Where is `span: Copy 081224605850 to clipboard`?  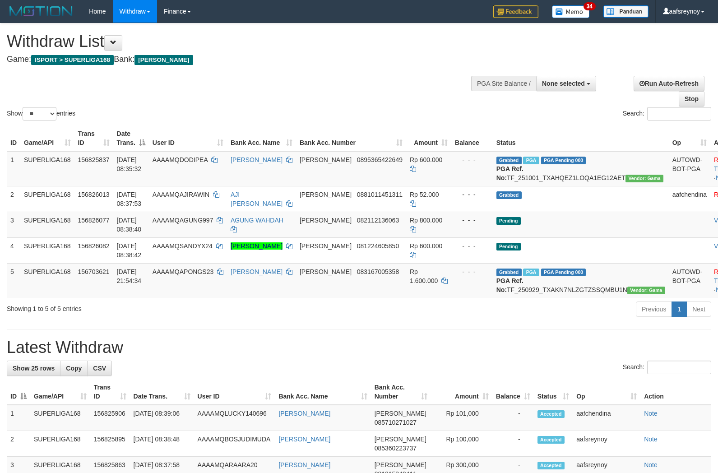
span: Copy 081224605850 to clipboard is located at coordinates (378, 246).